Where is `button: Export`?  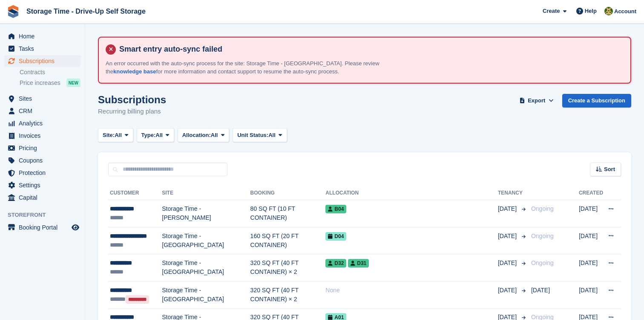 button: Export is located at coordinates (537, 100).